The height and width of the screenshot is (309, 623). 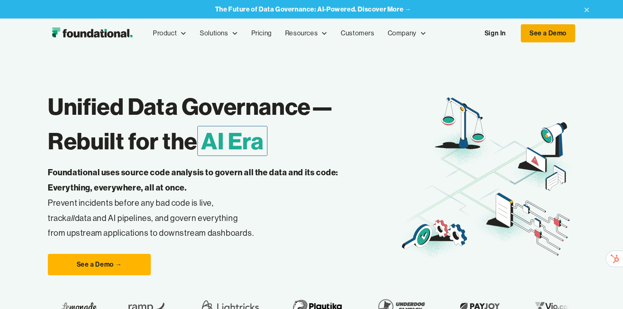 I want to click on h1: Unified Data Governance— Rebuilt for the, so click(x=223, y=124).